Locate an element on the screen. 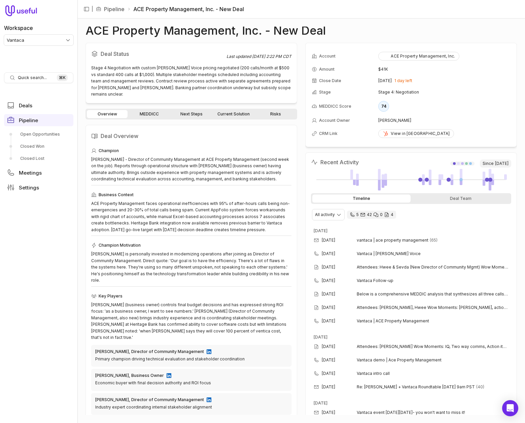  div: Primary champion driving technical evaluation and stakeholder coordination is located at coordinates (191, 359).